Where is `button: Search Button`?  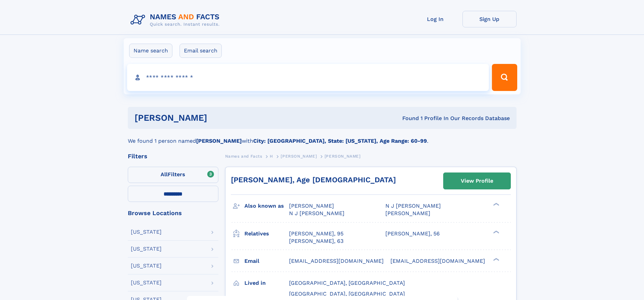
button: Search Button is located at coordinates (505, 78).